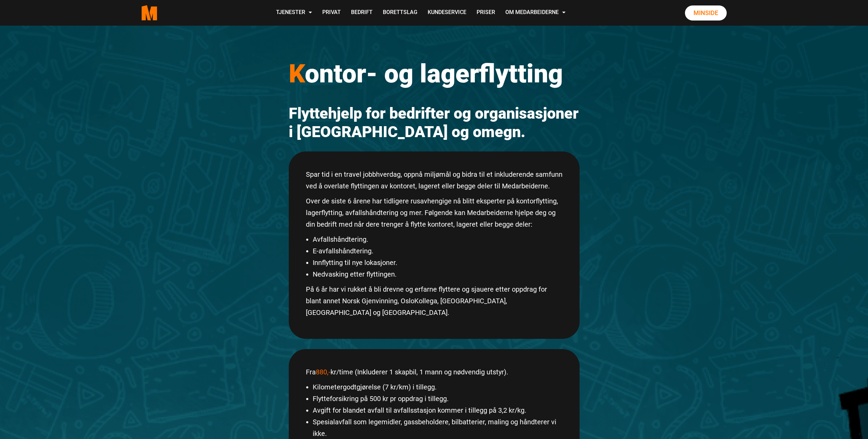 The image size is (868, 439). I want to click on a: Tjenester, so click(294, 13).